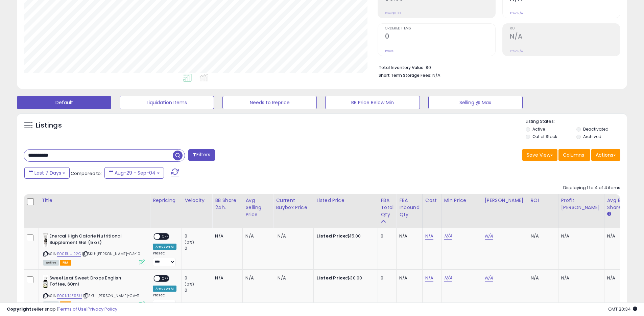 Image resolution: width=644 pixels, height=316 pixels. I want to click on img: 41D5CMzgm7L._SL40_.jpg, so click(45, 282).